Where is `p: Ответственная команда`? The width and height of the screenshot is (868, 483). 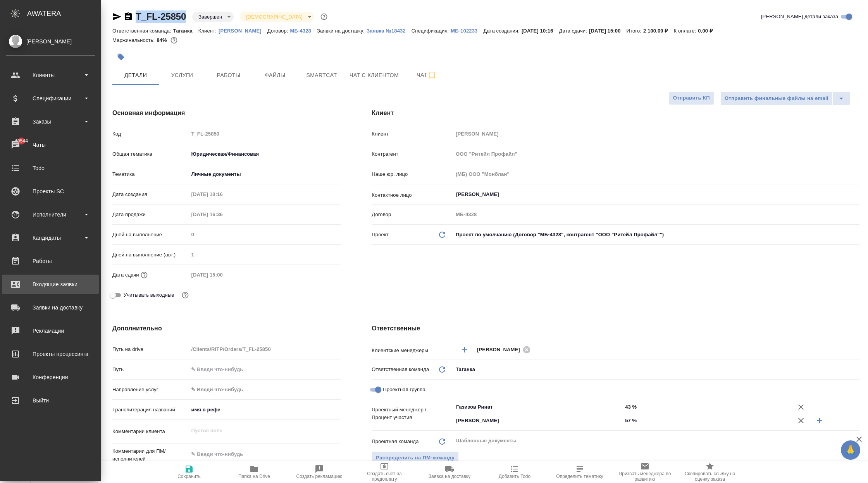
p: Ответственная команда is located at coordinates (400, 369).